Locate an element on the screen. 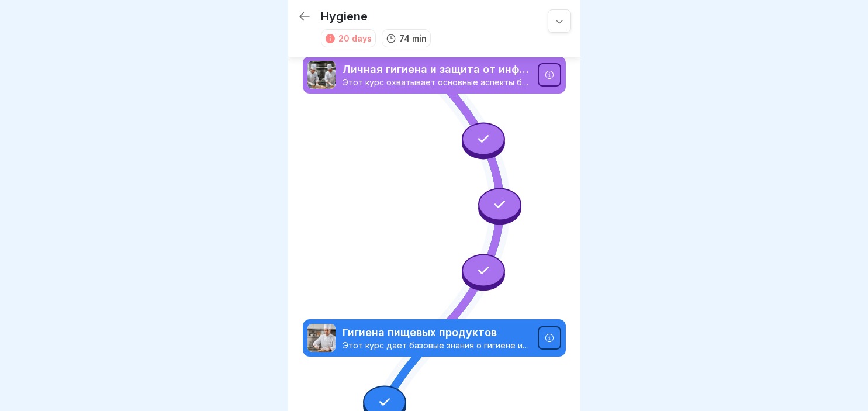 The image size is (868, 411). div: 20 days is located at coordinates (355, 38).